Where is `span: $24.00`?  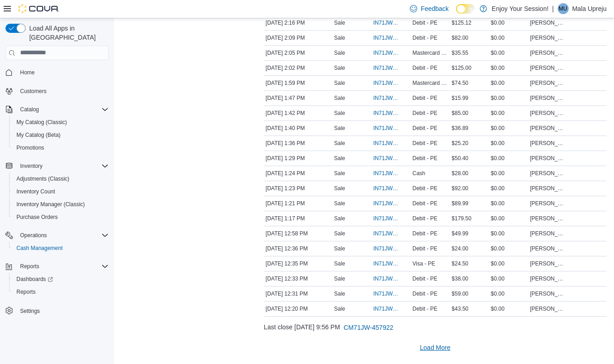 span: $24.00 is located at coordinates (460, 249).